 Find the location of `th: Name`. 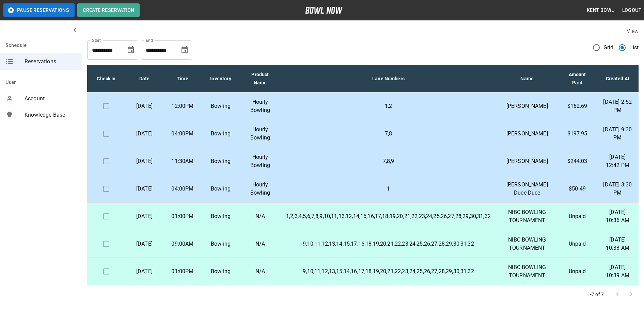

th: Name is located at coordinates (527, 78).